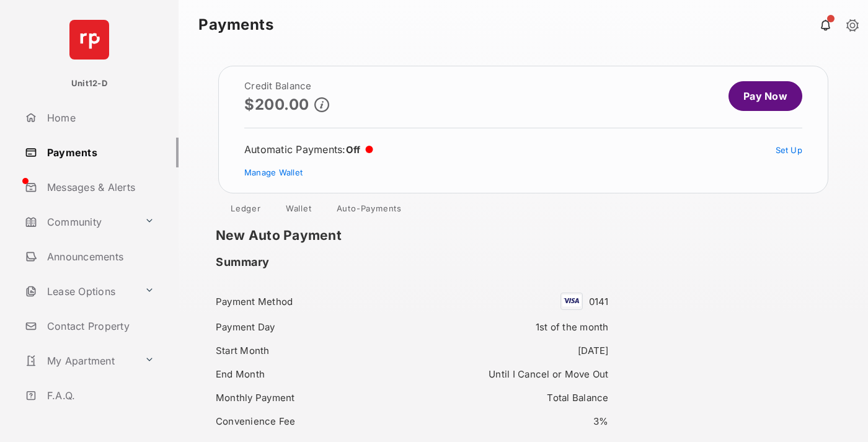  What do you see at coordinates (100, 395) in the screenshot?
I see `a: F.A.Q.` at bounding box center [100, 395].